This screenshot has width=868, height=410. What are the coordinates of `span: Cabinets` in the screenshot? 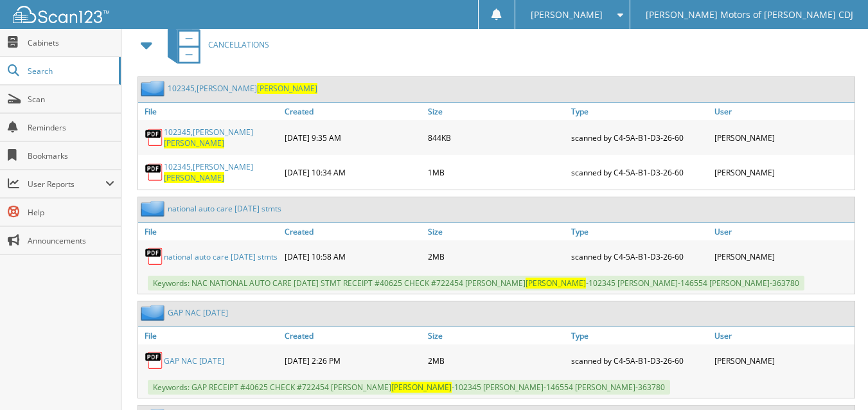 It's located at (71, 42).